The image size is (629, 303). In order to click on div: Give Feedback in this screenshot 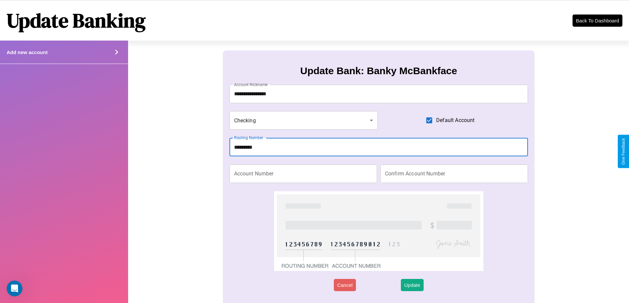, I will do `click(623, 152)`.